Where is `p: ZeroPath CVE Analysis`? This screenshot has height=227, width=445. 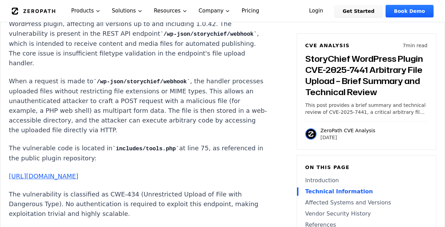 p: ZeroPath CVE Analysis is located at coordinates (348, 131).